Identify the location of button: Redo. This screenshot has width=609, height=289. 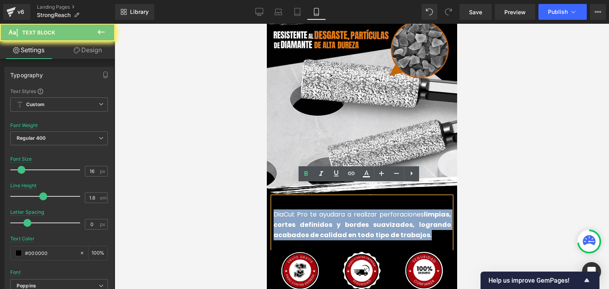
(448, 12).